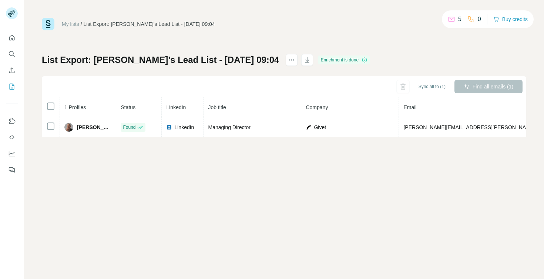 The height and width of the screenshot is (279, 544). Describe the element at coordinates (12, 87) in the screenshot. I see `button: My lists` at that location.